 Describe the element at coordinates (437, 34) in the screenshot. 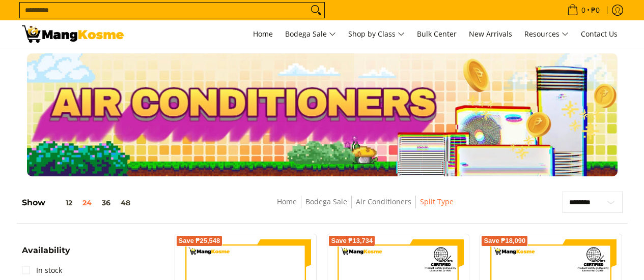

I see `span: Bulk Center` at that location.